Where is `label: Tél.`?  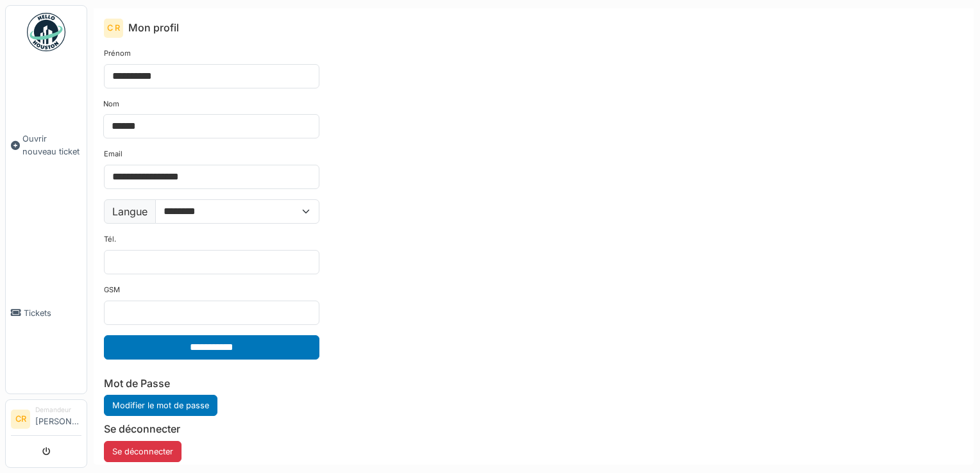 label: Tél. is located at coordinates (109, 239).